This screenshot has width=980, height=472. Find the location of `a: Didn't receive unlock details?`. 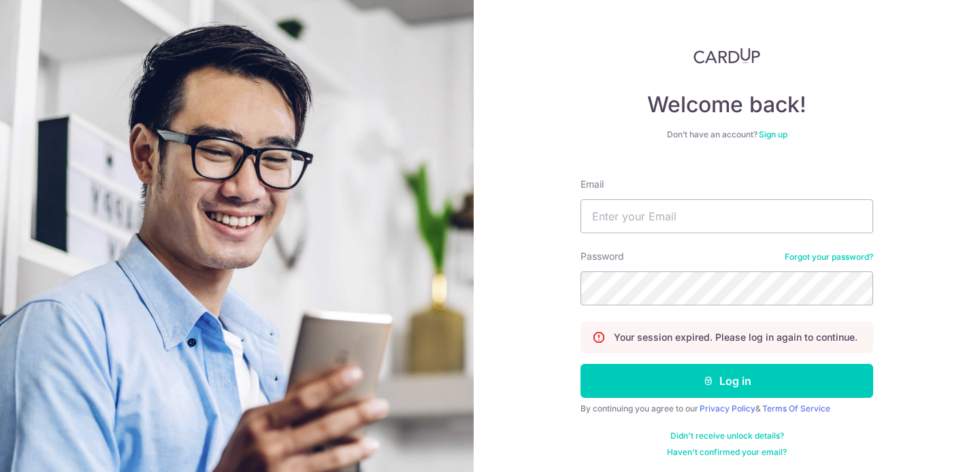

a: Didn't receive unlock details? is located at coordinates (727, 436).